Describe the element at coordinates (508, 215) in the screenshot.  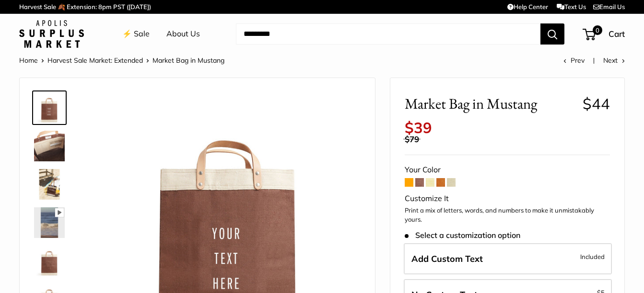
I see `p: Print a mix of letters, words, and numbers to make it unmistakably yours.` at that location.